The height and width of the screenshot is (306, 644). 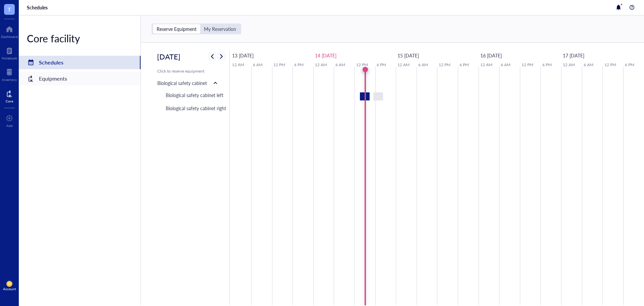 I want to click on a: October 16, 2025, so click(x=491, y=55).